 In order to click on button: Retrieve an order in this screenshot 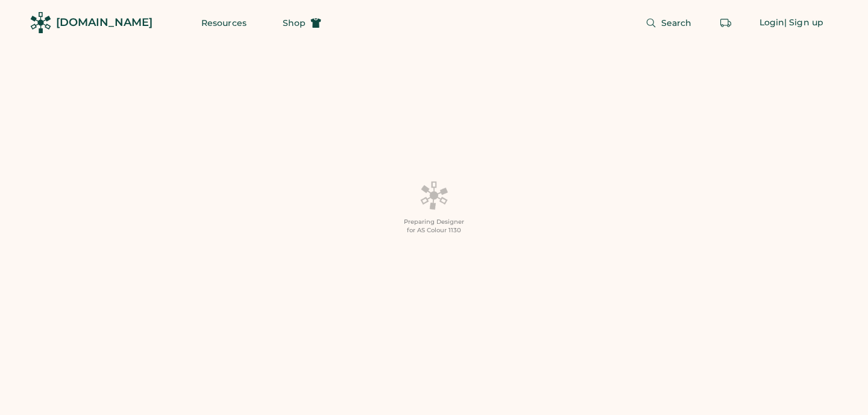, I will do `click(726, 23)`.